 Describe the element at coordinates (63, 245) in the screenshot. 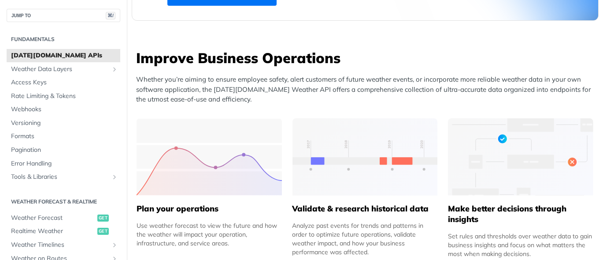

I see `a: Weather TimelinesShow subpages for Weather Timelines` at that location.